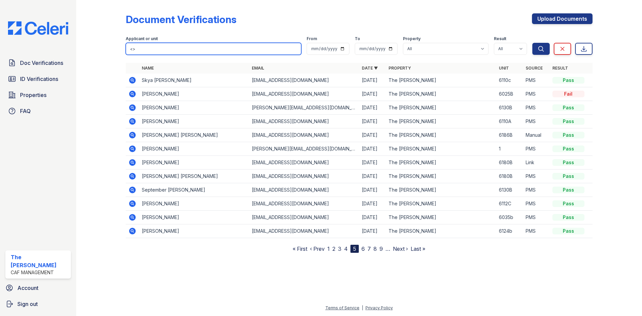 The height and width of the screenshot is (316, 642). I want to click on span: Sign out, so click(27, 304).